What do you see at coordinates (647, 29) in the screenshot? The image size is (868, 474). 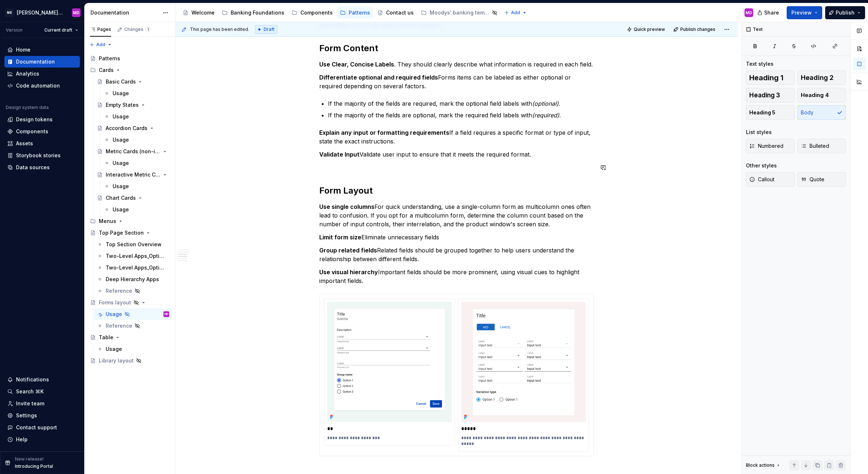 I see `button: Quick preview` at bounding box center [647, 29].